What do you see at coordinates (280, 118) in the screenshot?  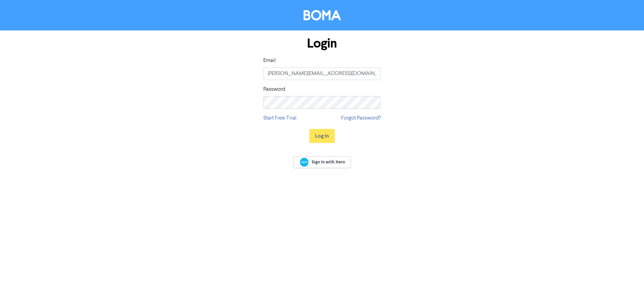 I see `a: Start Free Trial` at bounding box center [280, 118].